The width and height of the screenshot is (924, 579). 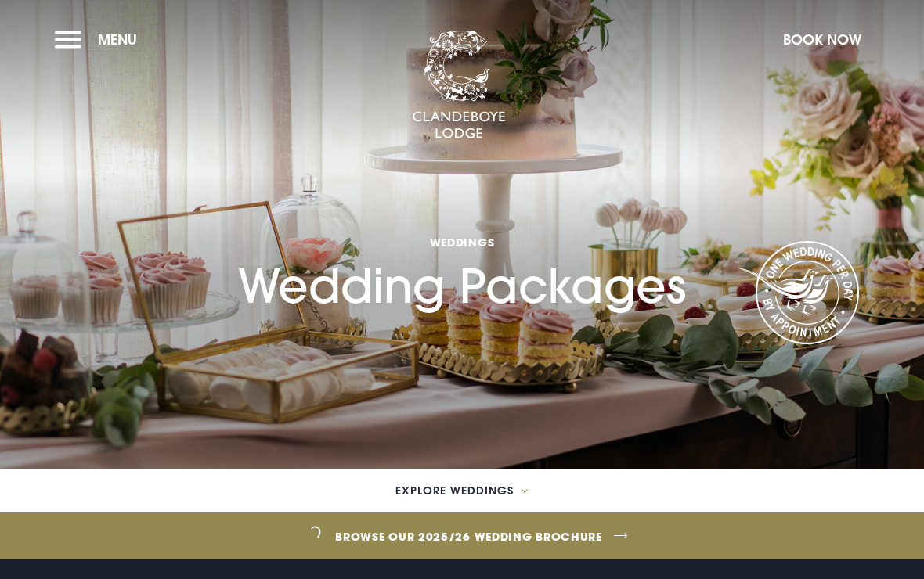 What do you see at coordinates (462, 239) in the screenshot?
I see `h1: Wedding Packages` at bounding box center [462, 239].